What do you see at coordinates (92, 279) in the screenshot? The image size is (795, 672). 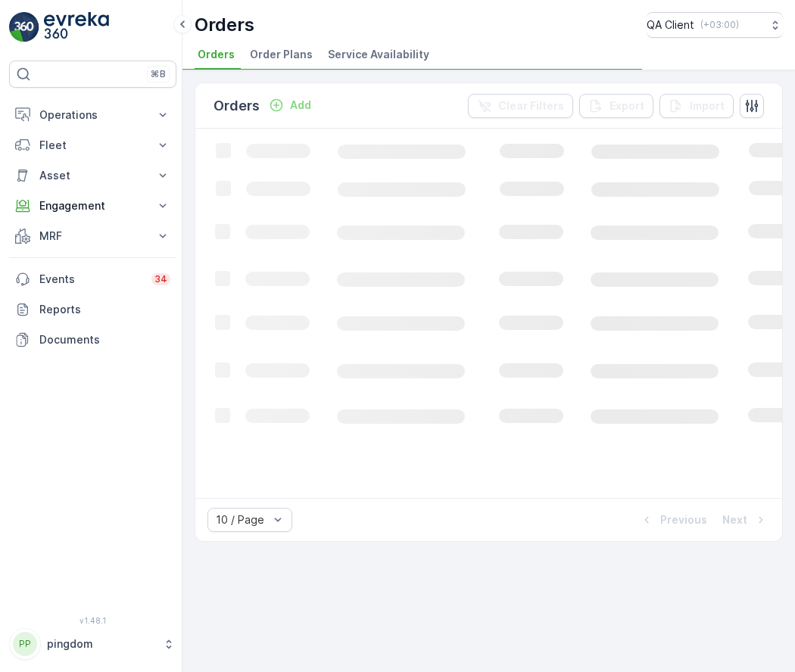 I see `a: Events34` at bounding box center [92, 279].